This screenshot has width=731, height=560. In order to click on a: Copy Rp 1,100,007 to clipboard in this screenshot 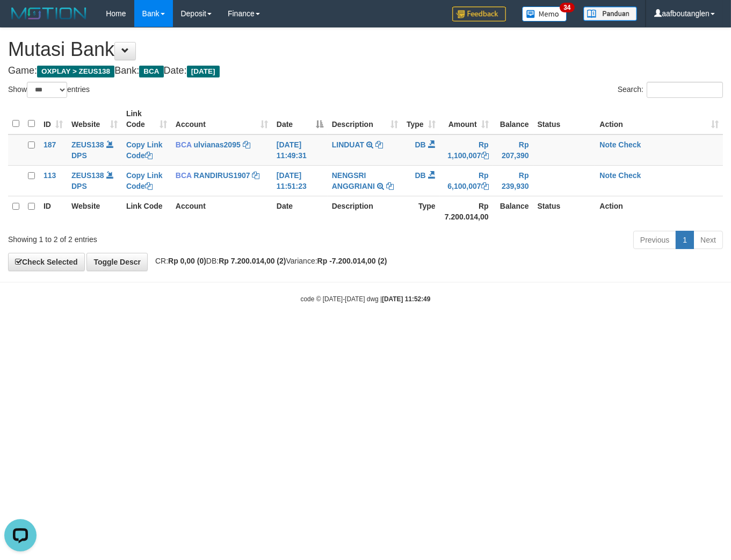, I will do `click(485, 156)`.